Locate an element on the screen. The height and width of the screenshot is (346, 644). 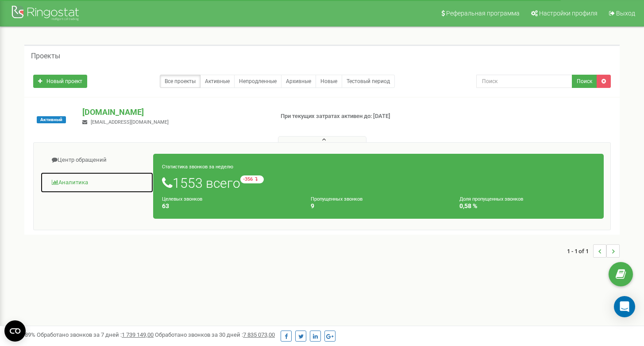
a: Активные is located at coordinates (217, 81).